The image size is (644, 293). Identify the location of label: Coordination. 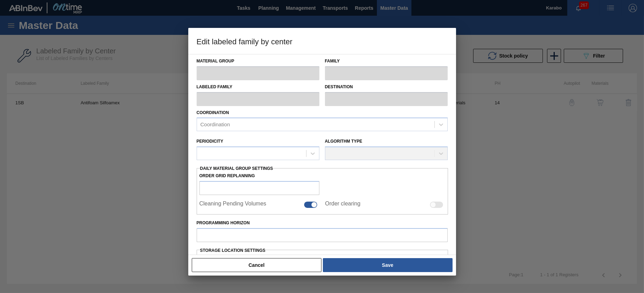
(213, 113).